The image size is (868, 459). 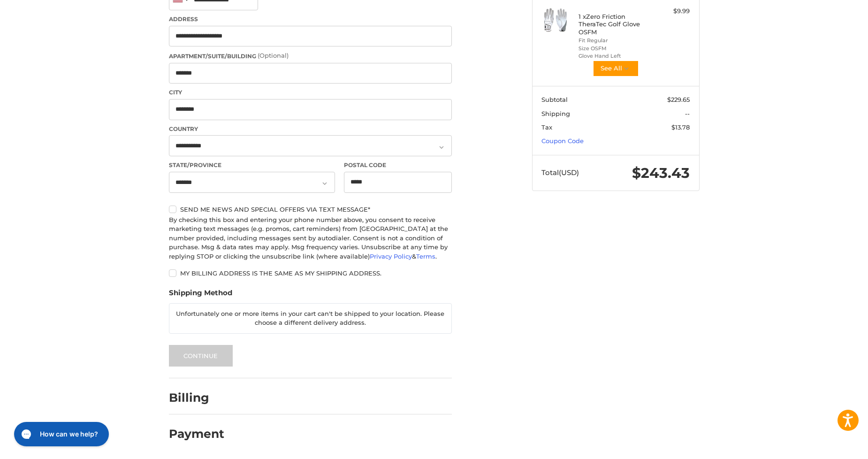 I want to click on label: Address, so click(x=310, y=19).